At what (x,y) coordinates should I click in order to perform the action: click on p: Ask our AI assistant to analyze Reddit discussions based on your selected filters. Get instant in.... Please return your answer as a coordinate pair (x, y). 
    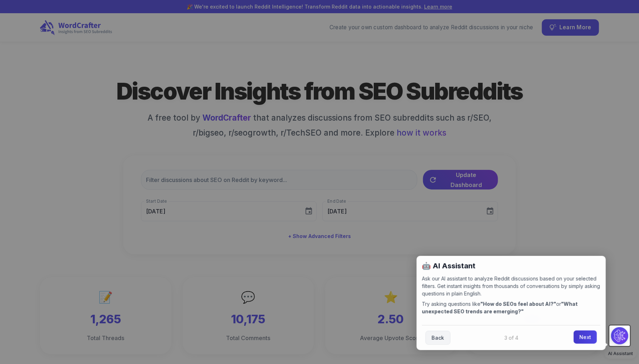
    Looking at the image, I should click on (511, 286).